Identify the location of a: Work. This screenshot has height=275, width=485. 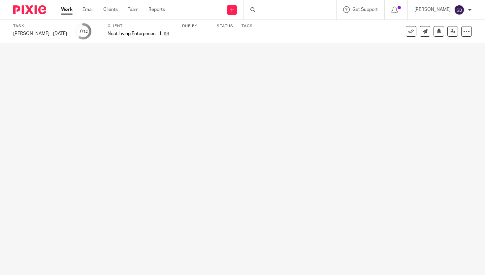
(67, 10).